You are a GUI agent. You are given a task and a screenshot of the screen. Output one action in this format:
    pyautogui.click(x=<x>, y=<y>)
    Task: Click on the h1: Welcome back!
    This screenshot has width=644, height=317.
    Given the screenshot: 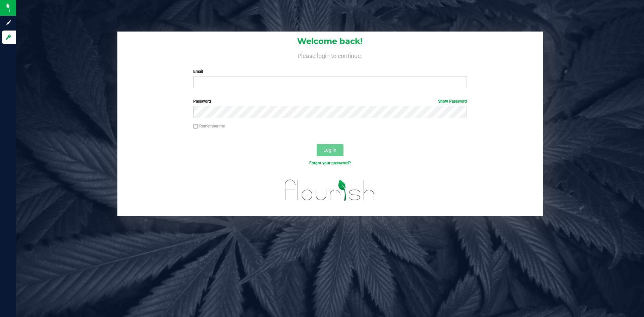 What is the action you would take?
    pyautogui.click(x=330, y=41)
    